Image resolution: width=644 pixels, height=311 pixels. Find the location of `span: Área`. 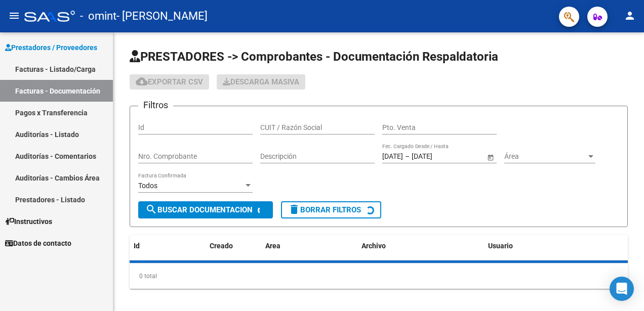

span: Área is located at coordinates (545, 156).